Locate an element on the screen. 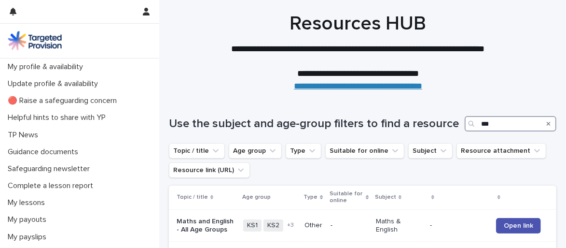  p: Maths & English is located at coordinates (399, 225).